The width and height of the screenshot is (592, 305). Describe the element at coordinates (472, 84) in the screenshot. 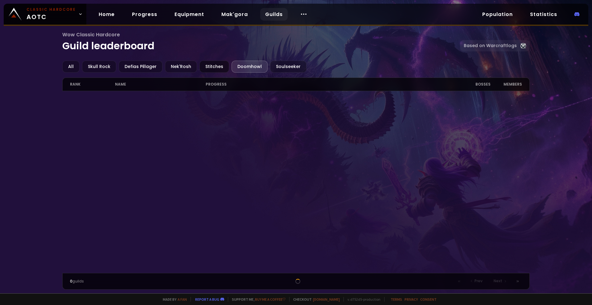

I see `div: Bosses` at that location.